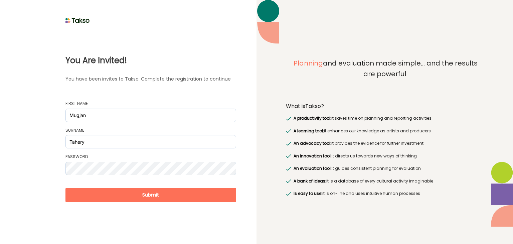 The height and width of the screenshot is (244, 513). Describe the element at coordinates (151, 104) in the screenshot. I see `label: FIRST NAME` at that location.